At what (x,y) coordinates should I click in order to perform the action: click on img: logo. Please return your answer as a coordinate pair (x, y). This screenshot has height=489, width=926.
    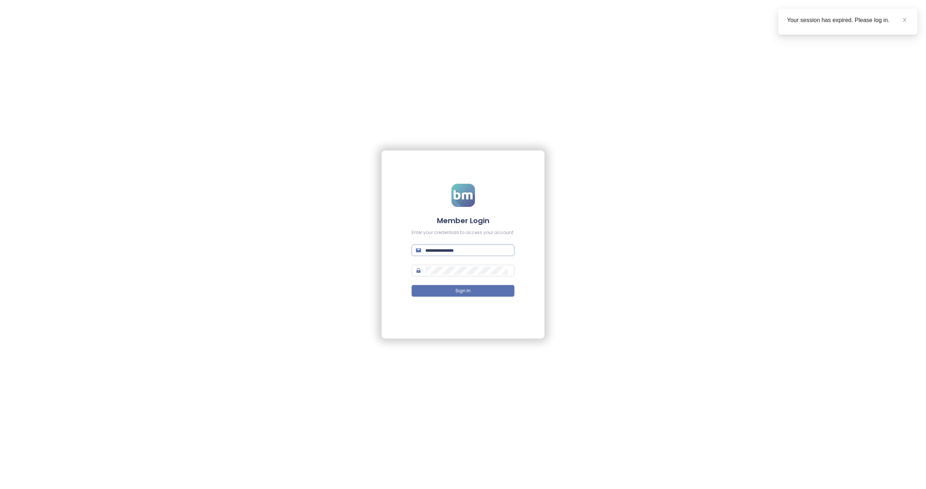
    Looking at the image, I should click on (463, 195).